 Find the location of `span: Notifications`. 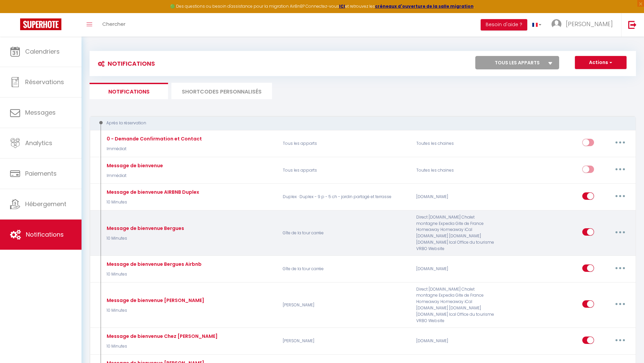

span: Notifications is located at coordinates (45, 234).